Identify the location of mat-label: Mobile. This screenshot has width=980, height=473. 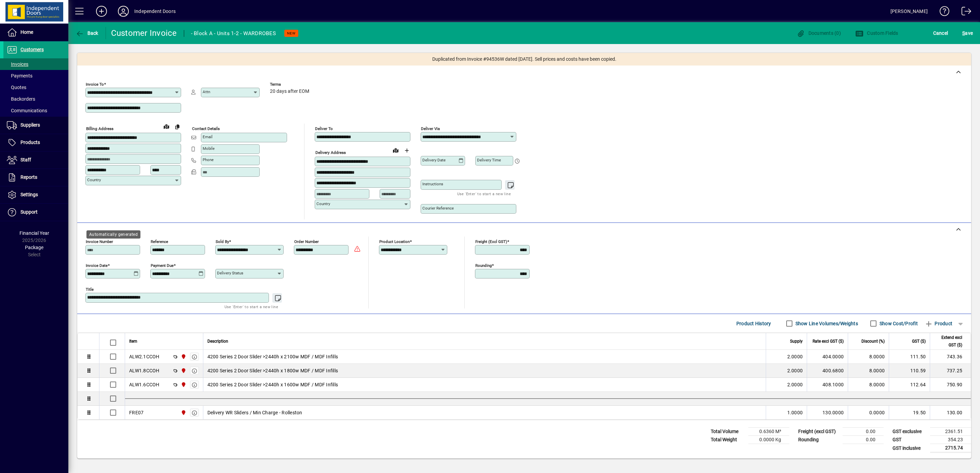
(208, 148).